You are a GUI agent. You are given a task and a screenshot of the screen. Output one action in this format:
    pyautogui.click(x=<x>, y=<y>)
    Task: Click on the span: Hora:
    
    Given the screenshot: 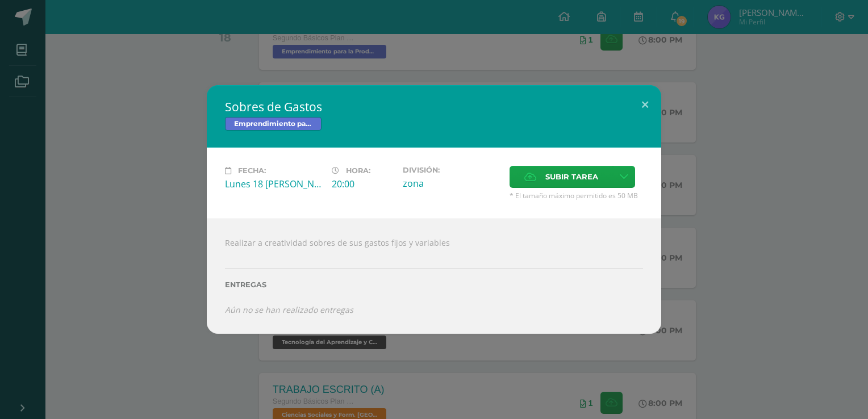 What is the action you would take?
    pyautogui.click(x=357, y=170)
    